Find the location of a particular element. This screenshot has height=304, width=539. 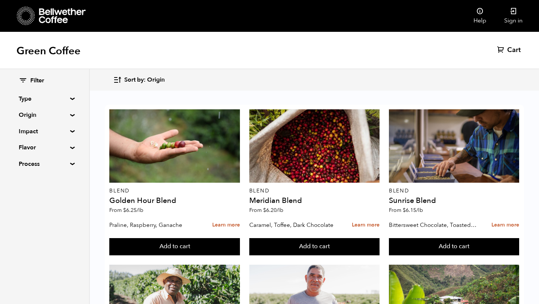

a: Cart is located at coordinates (510, 50).